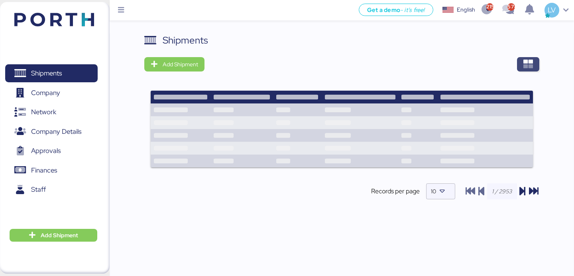  What do you see at coordinates (51, 151) in the screenshot?
I see `a: Approvals` at bounding box center [51, 151].